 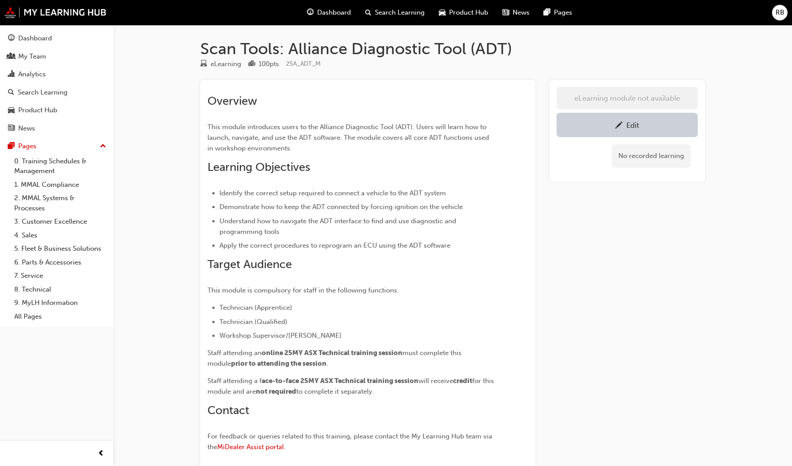 I want to click on span: Contact, so click(x=228, y=410).